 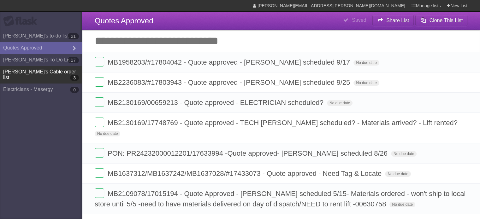 I want to click on button: Clone This List, so click(x=441, y=21).